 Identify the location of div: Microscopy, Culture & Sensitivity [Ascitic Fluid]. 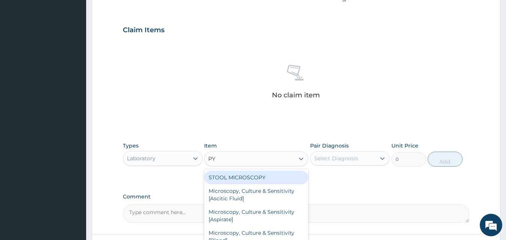
(256, 195).